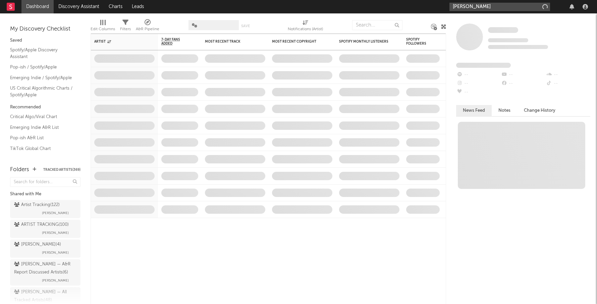 The height and width of the screenshot is (304, 597). Describe the element at coordinates (504, 110) in the screenshot. I see `button: Notes` at that location.